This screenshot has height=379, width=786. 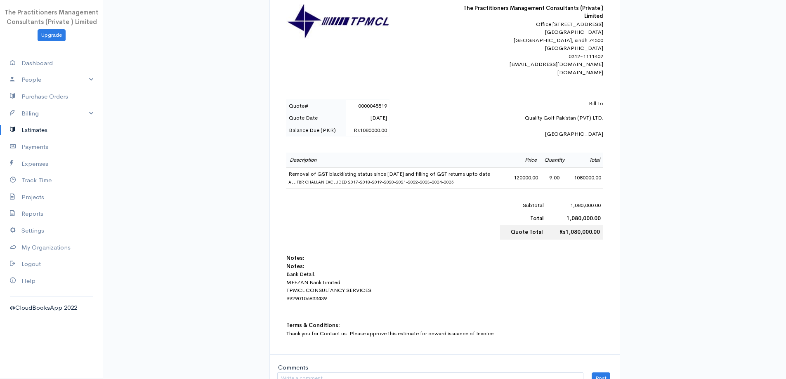 What do you see at coordinates (52, 308) in the screenshot?
I see `div: @CloudBooksApp 2022` at bounding box center [52, 308].